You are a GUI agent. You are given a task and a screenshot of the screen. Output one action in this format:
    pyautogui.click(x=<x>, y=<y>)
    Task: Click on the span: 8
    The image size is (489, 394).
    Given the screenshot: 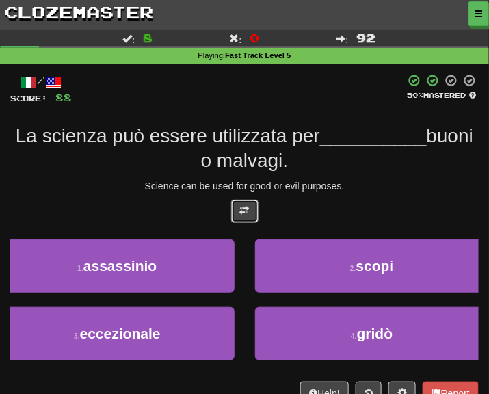 What is the action you would take?
    pyautogui.click(x=148, y=38)
    